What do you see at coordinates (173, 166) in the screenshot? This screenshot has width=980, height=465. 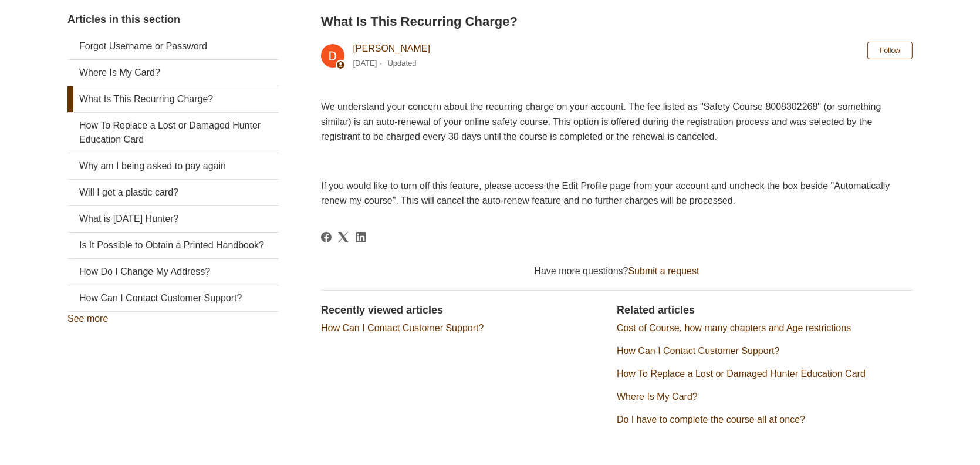 I see `a: Why am I being asked to pay again` at bounding box center [173, 166].